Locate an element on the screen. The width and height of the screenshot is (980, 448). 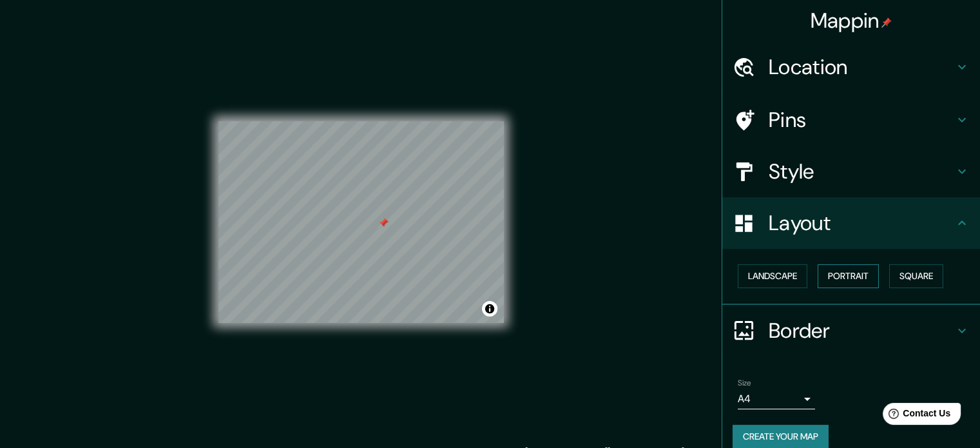
div: Location is located at coordinates (852, 67).